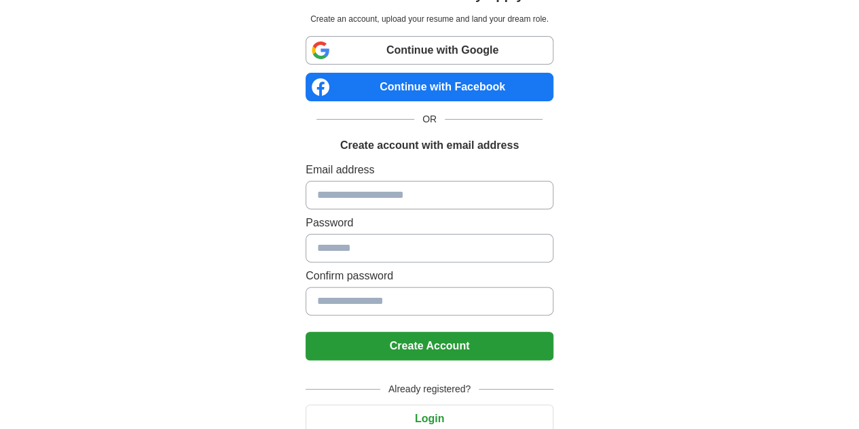 This screenshot has width=859, height=429. Describe the element at coordinates (429, 87) in the screenshot. I see `a: Continue with Facebook` at that location.